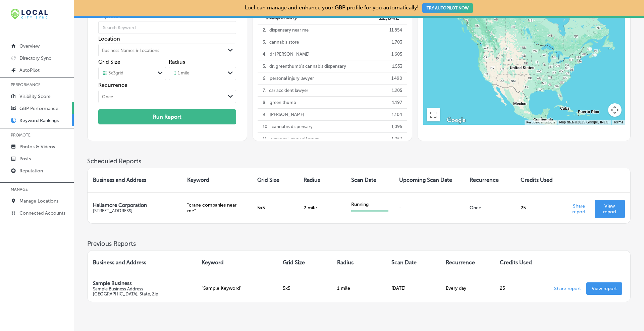  What do you see at coordinates (397, 42) in the screenshot?
I see `p: 1,703` at bounding box center [397, 42].